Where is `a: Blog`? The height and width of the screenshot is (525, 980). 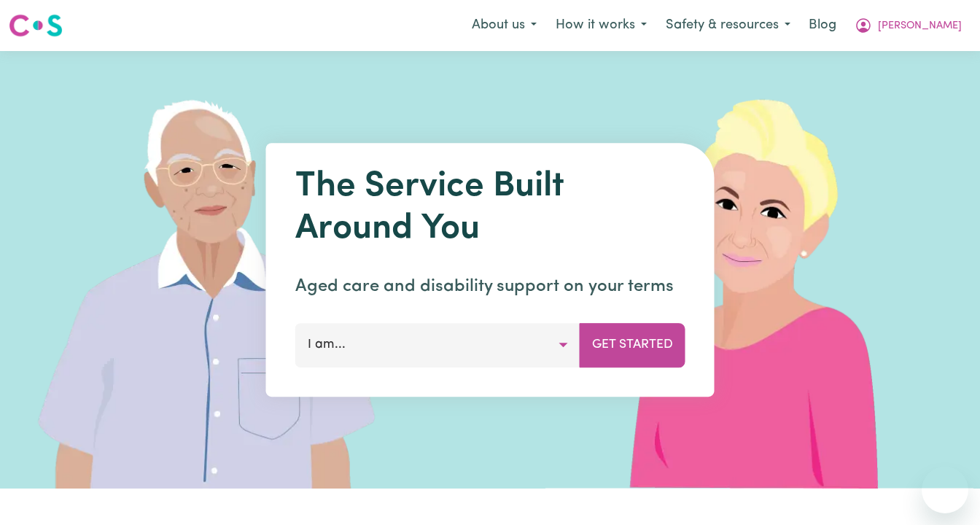 a: Blog is located at coordinates (822, 25).